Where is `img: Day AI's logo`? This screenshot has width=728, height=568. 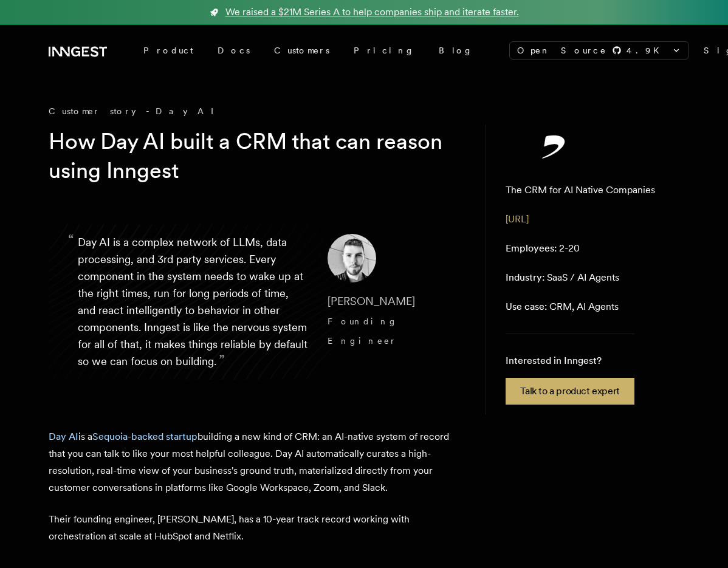 img: Day AI's logo is located at coordinates (554, 146).